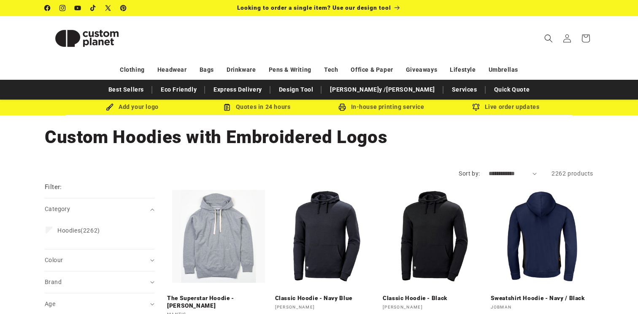 The height and width of the screenshot is (314, 638). I want to click on a: Sweatshirt Hoodie - Navy / Black, so click(542, 298).